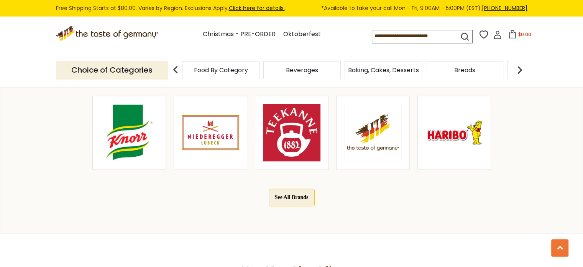 The width and height of the screenshot is (583, 267). What do you see at coordinates (465, 70) in the screenshot?
I see `a: Breads` at bounding box center [465, 70].